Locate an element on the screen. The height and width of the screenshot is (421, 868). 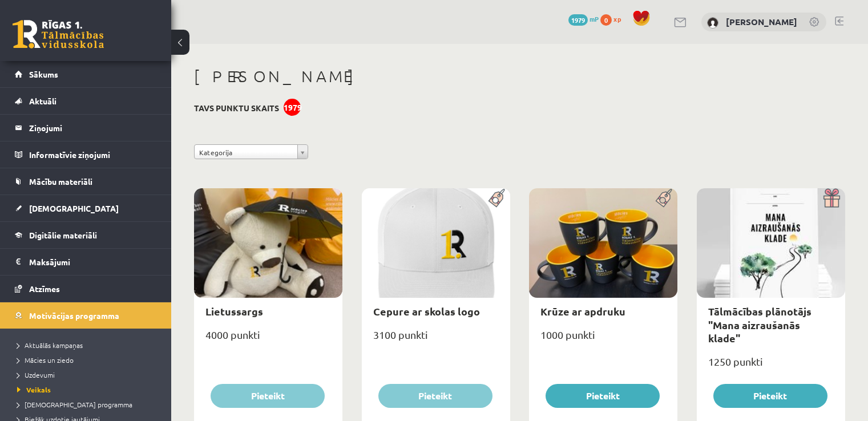
span: Mācies un ziedo is located at coordinates (45, 360).